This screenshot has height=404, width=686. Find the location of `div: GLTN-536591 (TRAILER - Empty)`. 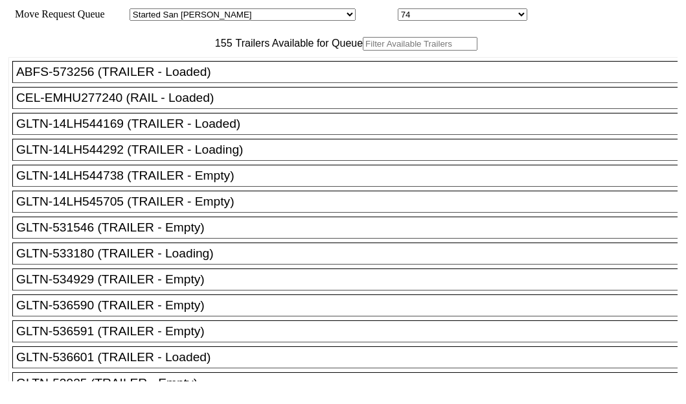

div: GLTN-536591 (TRAILER - Empty) is located at coordinates (351, 331).